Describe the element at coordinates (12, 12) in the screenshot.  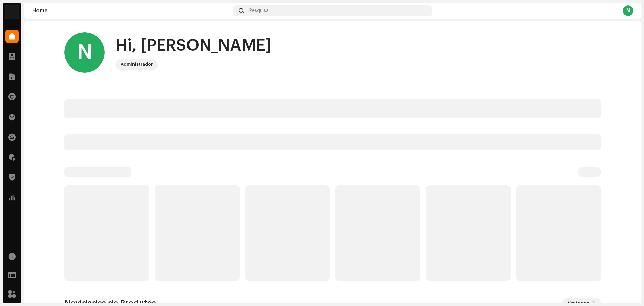
I see `img: 70c0b94c-19e5-4c8c-a028-e13e35533bab` at that location.